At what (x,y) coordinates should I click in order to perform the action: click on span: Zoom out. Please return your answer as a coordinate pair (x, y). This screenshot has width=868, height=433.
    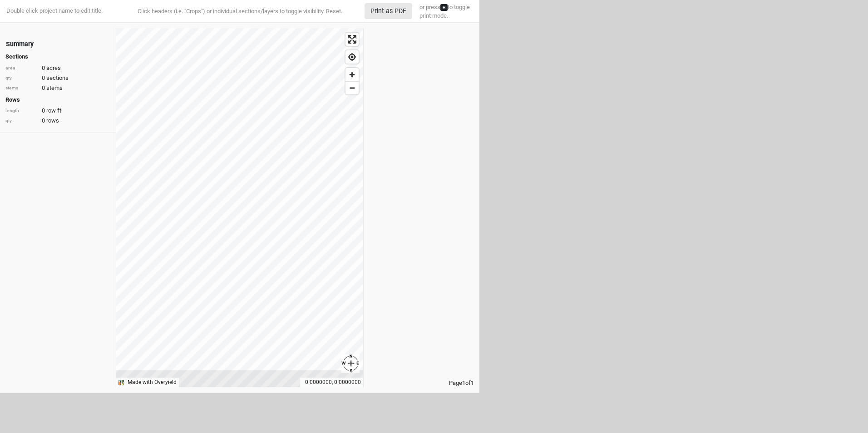
    Looking at the image, I should click on (352, 88).